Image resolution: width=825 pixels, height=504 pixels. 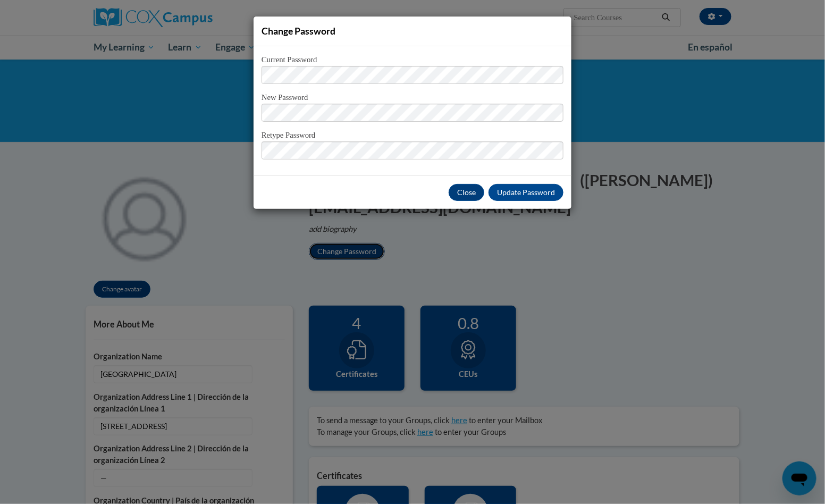 What do you see at coordinates (300, 135) in the screenshot?
I see `span: Retype Password` at bounding box center [300, 135].